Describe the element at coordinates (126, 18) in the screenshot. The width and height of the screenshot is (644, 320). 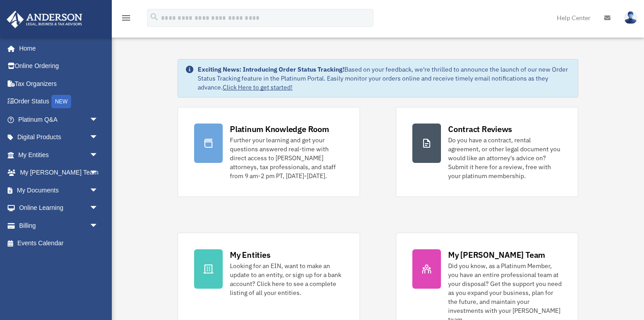
I see `i: menu` at that location.